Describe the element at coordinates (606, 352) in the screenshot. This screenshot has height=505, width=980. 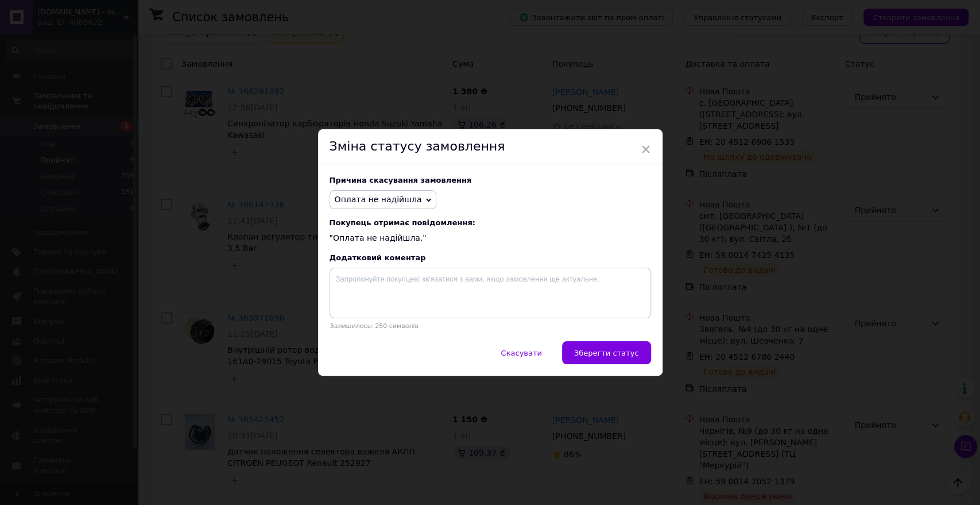
I see `button: Зберегти статус` at that location.